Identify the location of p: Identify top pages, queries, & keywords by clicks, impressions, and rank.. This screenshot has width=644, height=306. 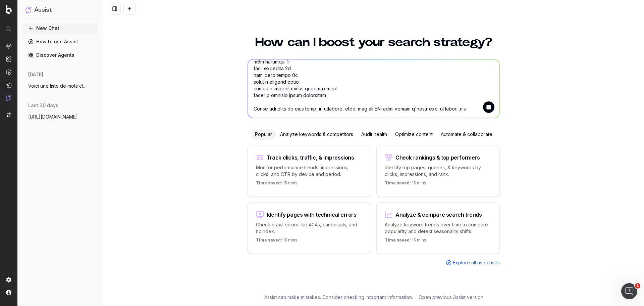
(438, 171).